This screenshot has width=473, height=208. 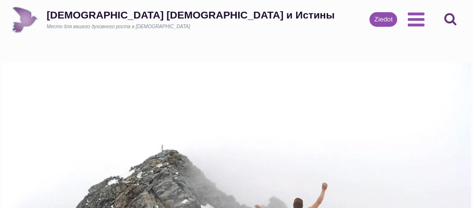 I want to click on a: Ziedot, so click(x=383, y=19).